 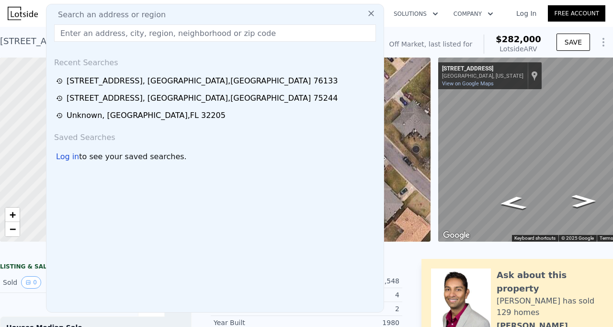 I want to click on a: Terms (opens in new tab), so click(x=607, y=238).